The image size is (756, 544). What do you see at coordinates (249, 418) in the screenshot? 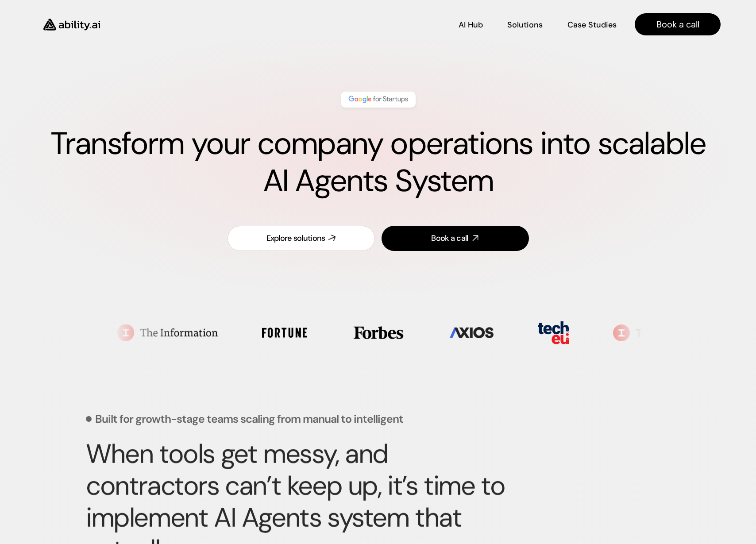
I see `p: Built for growth-stage teams scaling from manual to intelligent` at bounding box center [249, 418].